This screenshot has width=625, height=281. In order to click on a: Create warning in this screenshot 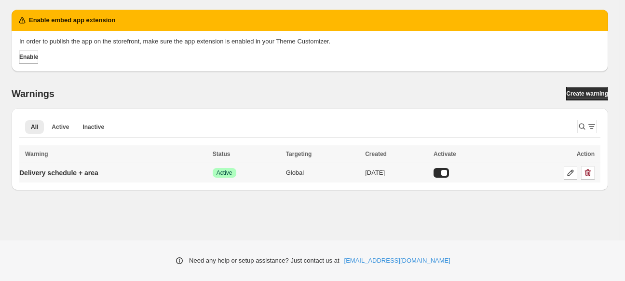, I will do `click(587, 94)`.